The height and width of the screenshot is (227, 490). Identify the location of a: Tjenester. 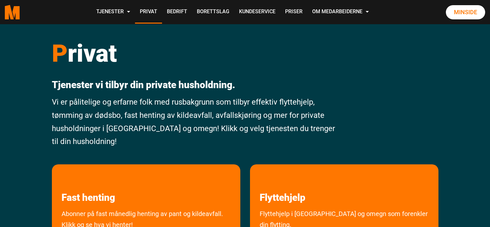
(113, 12).